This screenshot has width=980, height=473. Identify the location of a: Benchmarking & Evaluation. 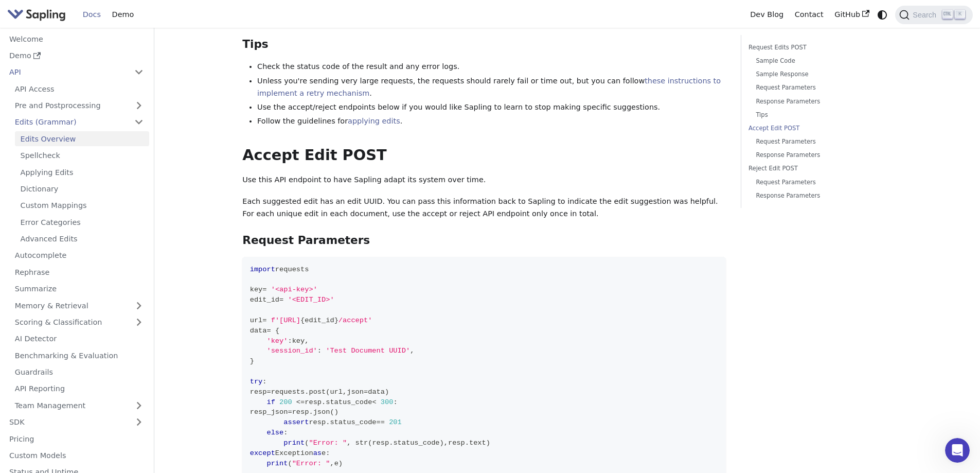
(79, 355).